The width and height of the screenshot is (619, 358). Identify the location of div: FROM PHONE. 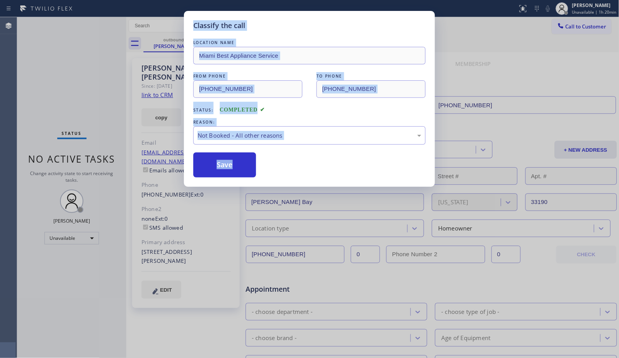
(248, 76).